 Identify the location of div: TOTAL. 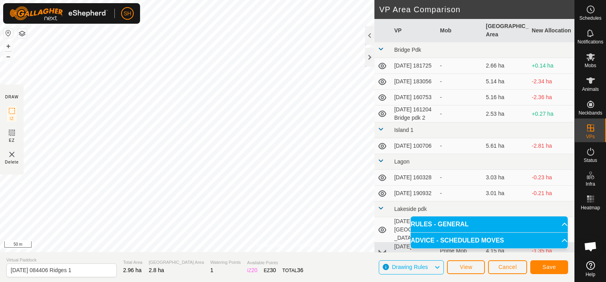
(293, 270).